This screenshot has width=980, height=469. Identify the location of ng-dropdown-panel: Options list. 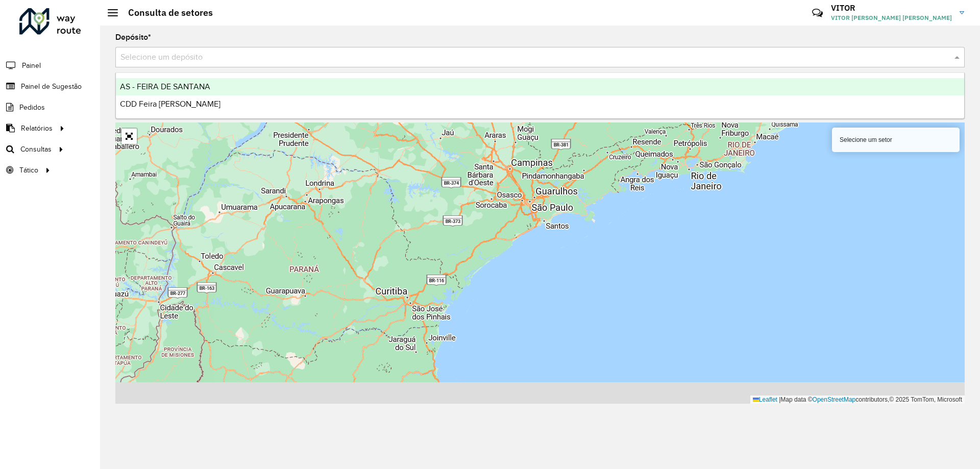
(540, 95).